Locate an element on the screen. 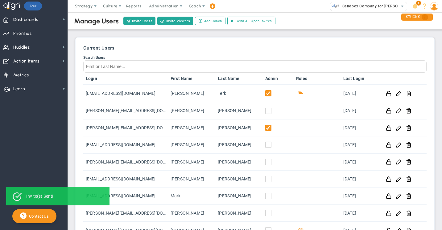  img: 33519.Company.photo is located at coordinates (335, 6).